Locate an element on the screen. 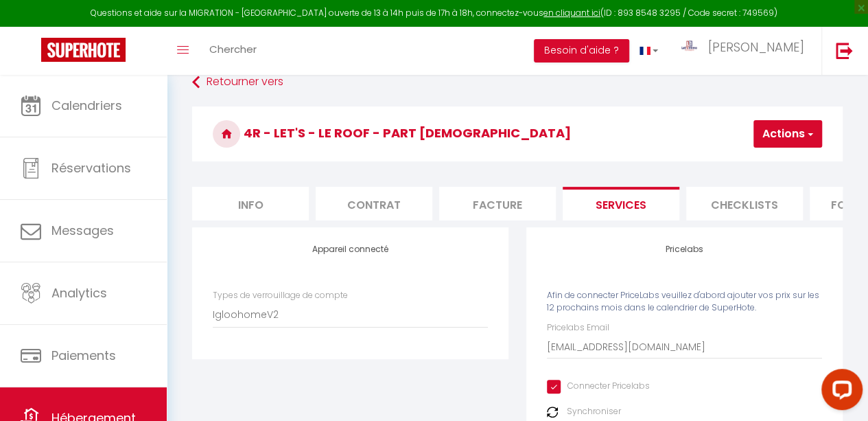 The image size is (868, 421). span: Messages is located at coordinates (82, 229).